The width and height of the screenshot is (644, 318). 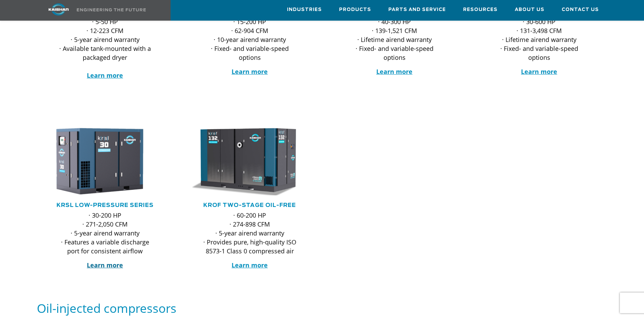 What do you see at coordinates (355, 9) in the screenshot?
I see `span: Products` at bounding box center [355, 9].